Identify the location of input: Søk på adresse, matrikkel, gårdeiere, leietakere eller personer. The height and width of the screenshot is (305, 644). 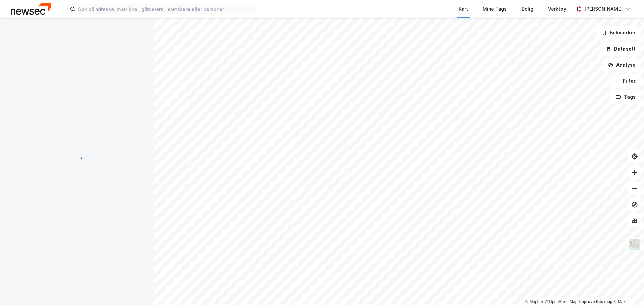
(165, 9).